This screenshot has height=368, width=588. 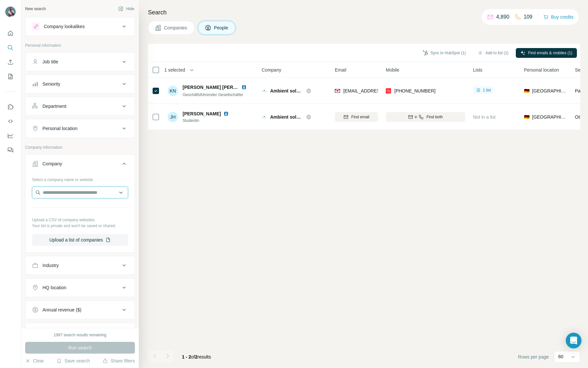 What do you see at coordinates (51, 265) in the screenshot?
I see `div: Industry` at bounding box center [51, 265].